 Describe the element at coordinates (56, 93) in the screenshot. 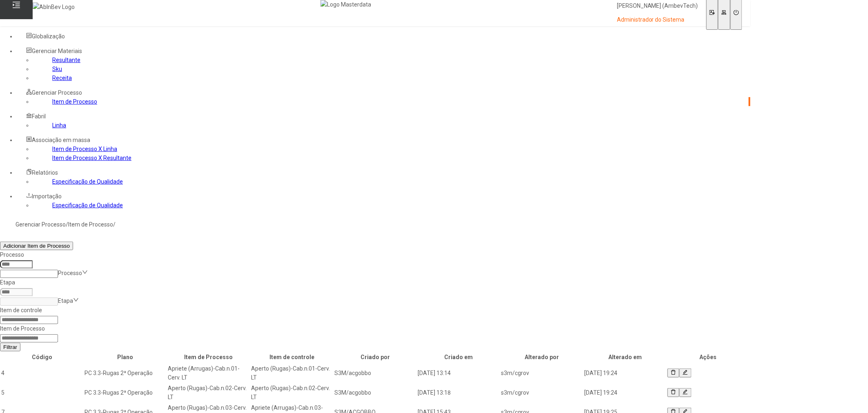

I see `span: Gerenciar Processo` at that location.